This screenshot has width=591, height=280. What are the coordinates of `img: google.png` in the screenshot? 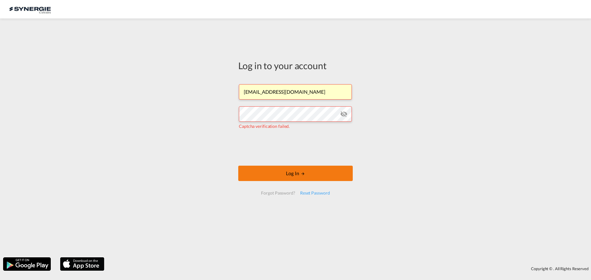 It's located at (27, 264).